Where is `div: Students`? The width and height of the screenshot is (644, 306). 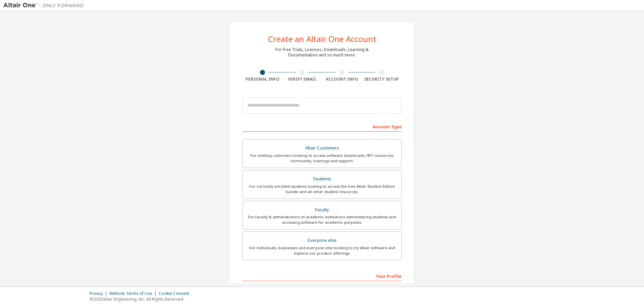
div: Students is located at coordinates (322, 179).